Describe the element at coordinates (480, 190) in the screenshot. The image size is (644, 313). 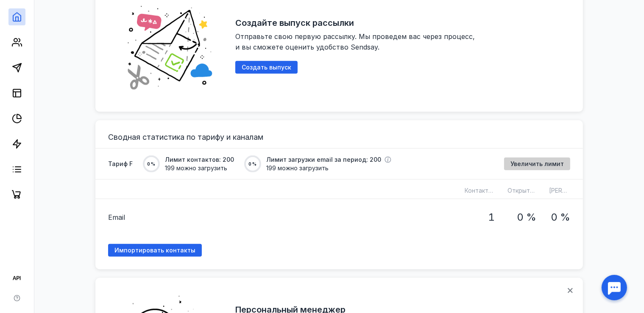
I see `span: Контактов` at that location.